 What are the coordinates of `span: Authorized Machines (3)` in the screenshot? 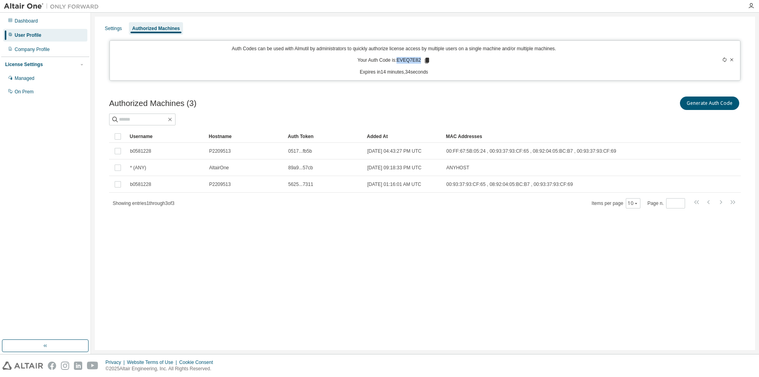 It's located at (153, 103).